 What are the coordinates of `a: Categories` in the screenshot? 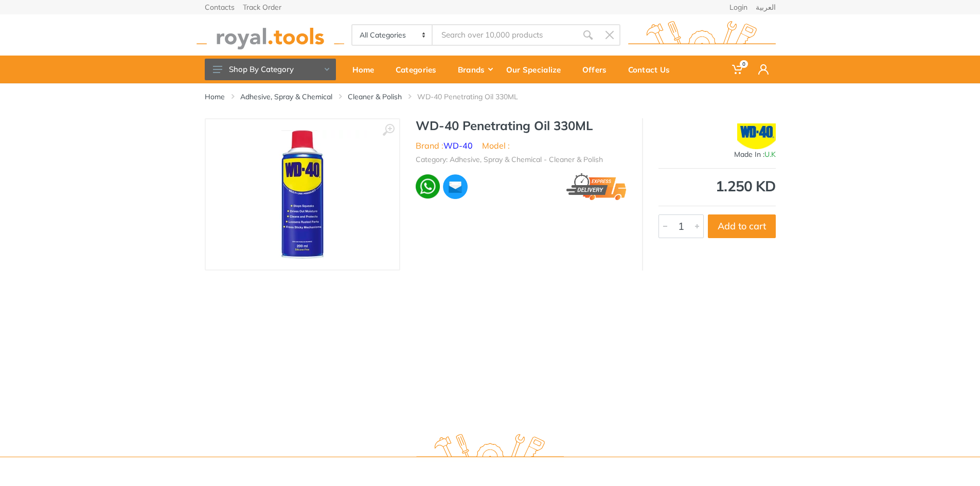 It's located at (419, 69).